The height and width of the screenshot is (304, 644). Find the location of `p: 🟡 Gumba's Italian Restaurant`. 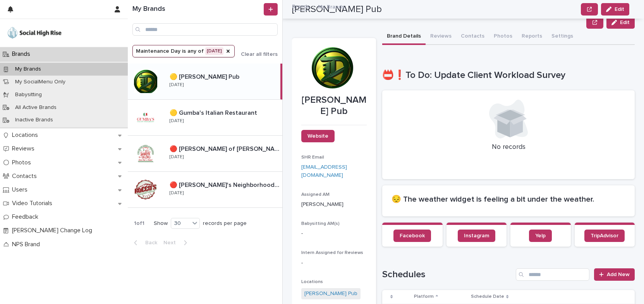

p: 🟡 Gumba's Italian Restaurant is located at coordinates (214, 112).